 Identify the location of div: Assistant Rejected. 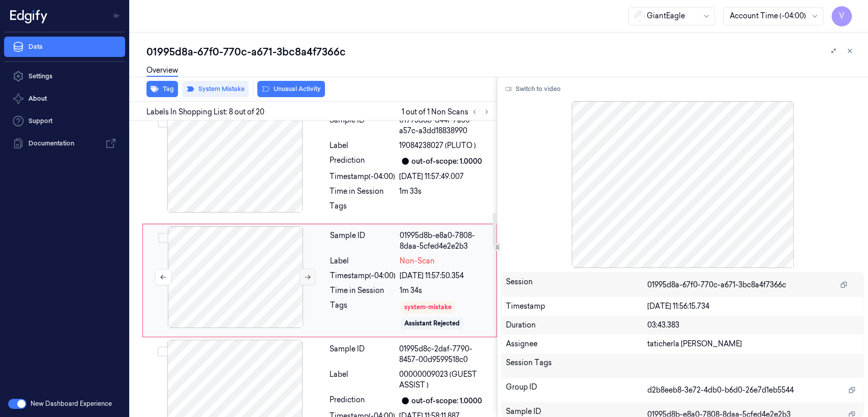
(432, 324).